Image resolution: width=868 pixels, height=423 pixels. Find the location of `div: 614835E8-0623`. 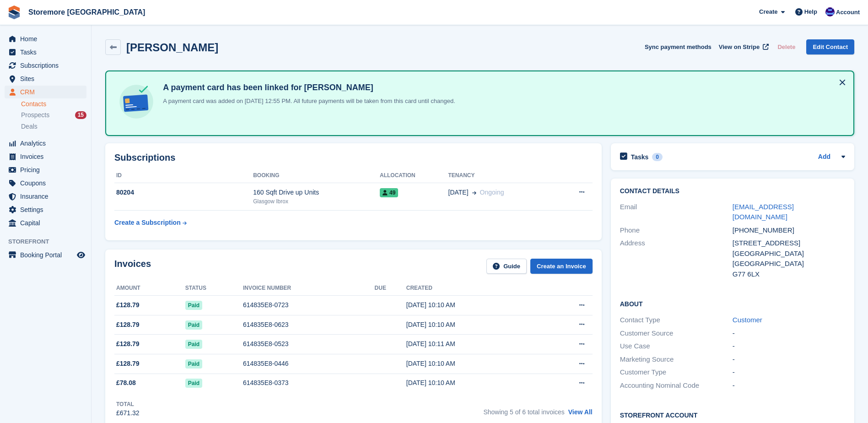

div: 614835E8-0623 is located at coordinates (309, 324).